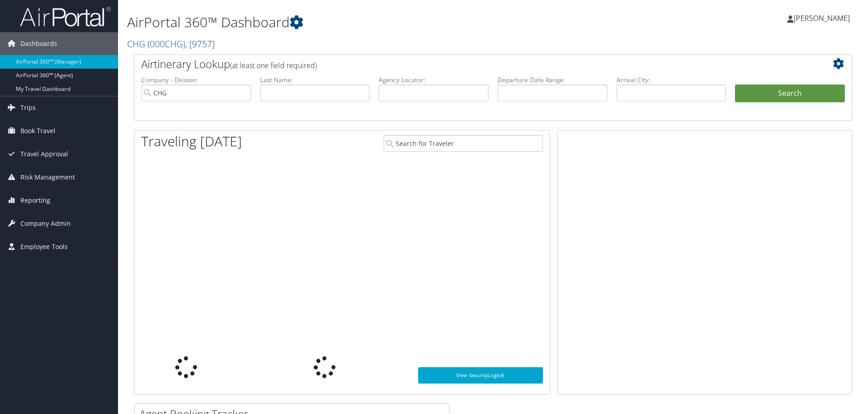 The height and width of the screenshot is (414, 868). I want to click on label: Departure Date Range:, so click(552, 80).